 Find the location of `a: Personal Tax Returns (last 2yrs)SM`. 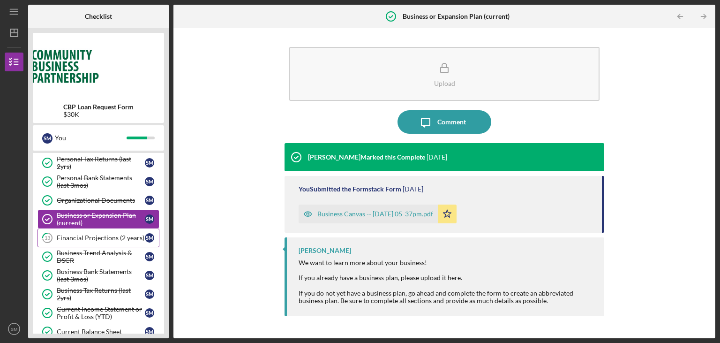

a: Personal Tax Returns (last 2yrs)SM is located at coordinates (98, 163).